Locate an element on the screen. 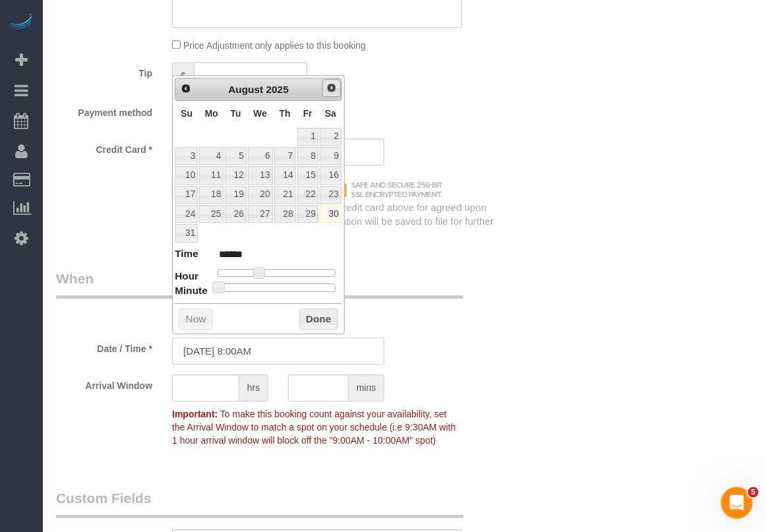 The image size is (766, 532). strong: Important: is located at coordinates (194, 414).